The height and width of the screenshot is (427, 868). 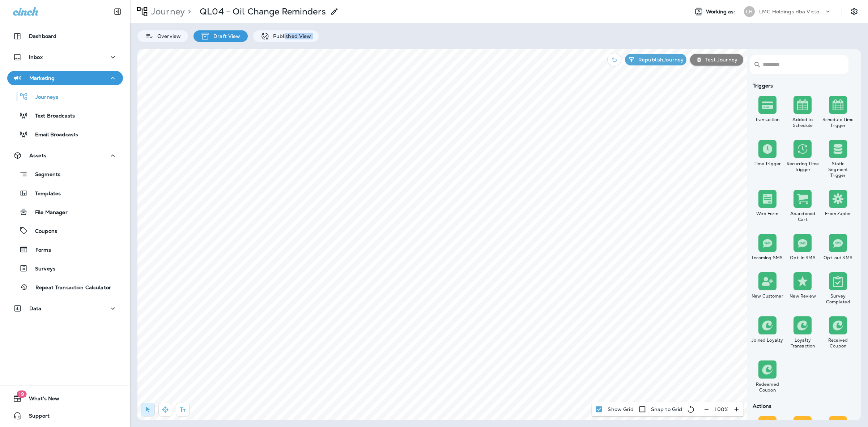 What do you see at coordinates (838, 214) in the screenshot?
I see `div: From Zapier` at bounding box center [838, 214].